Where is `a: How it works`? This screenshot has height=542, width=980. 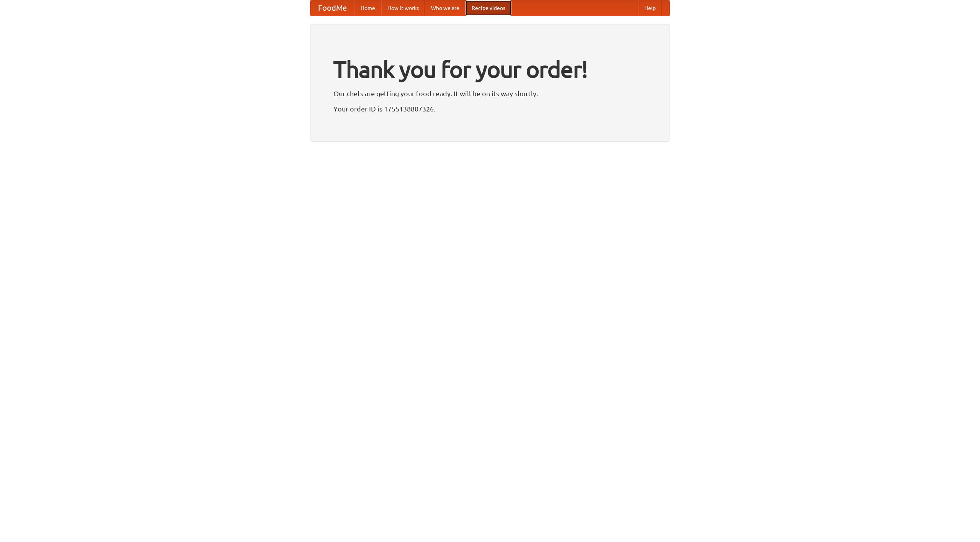
a: How it works is located at coordinates (403, 8).